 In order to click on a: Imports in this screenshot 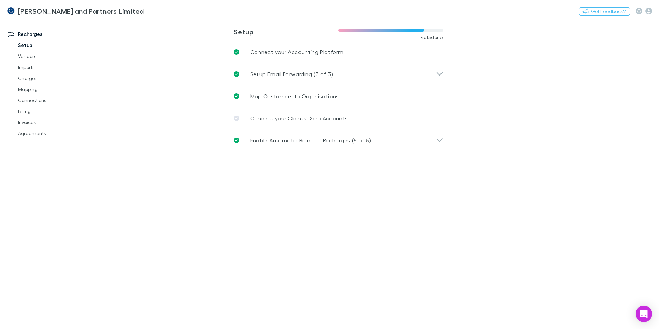, I will do `click(52, 67)`.